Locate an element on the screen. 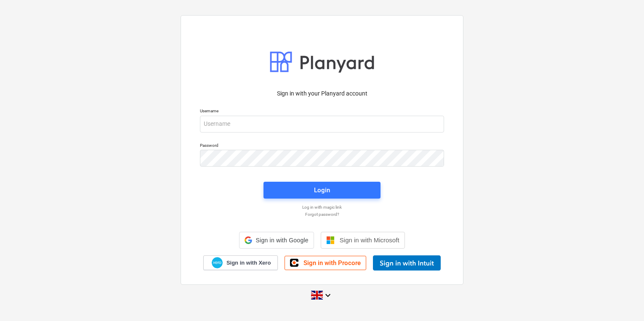  p: Sign in with your Planyard account is located at coordinates (322, 94).